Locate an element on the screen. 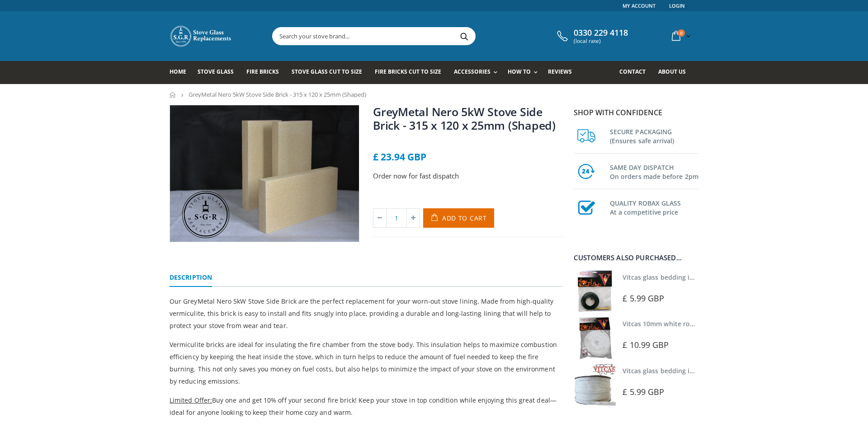  a: How To is located at coordinates (524, 73).